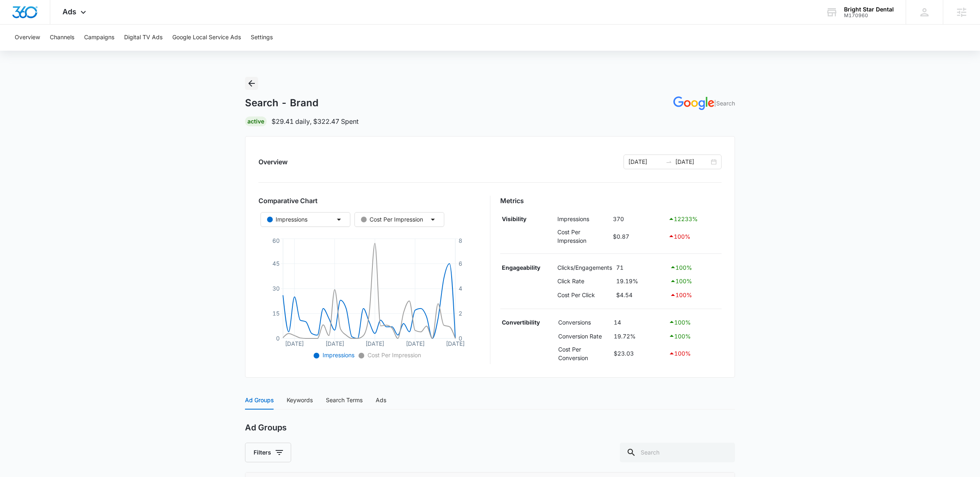 The image size is (980, 477). What do you see at coordinates (639, 354) in the screenshot?
I see `td: $23.03` at bounding box center [639, 354].